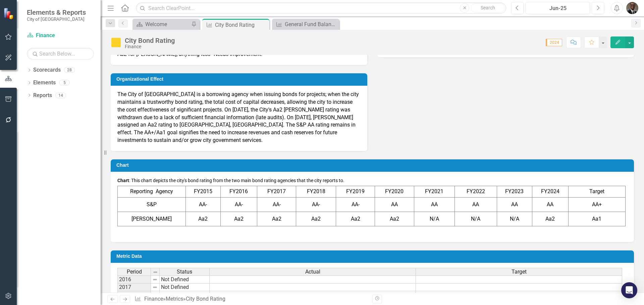 The height and width of the screenshot is (305, 644). Describe the element at coordinates (43, 96) in the screenshot. I see `a: Reports` at that location.